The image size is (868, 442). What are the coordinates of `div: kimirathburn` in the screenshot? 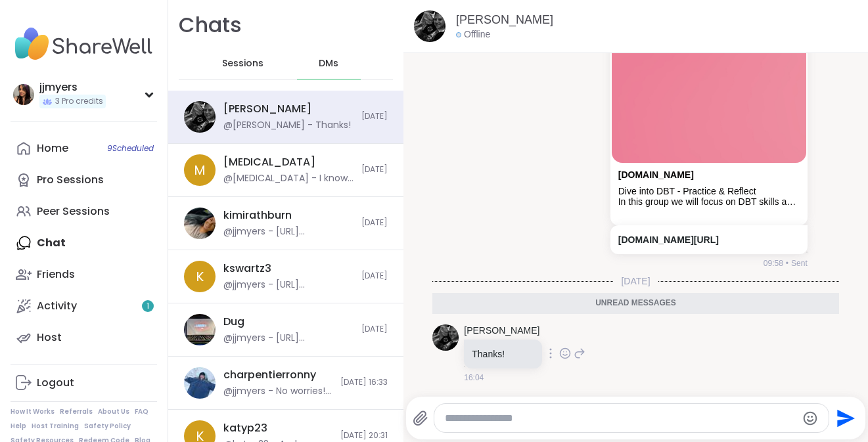 It's located at (258, 215).